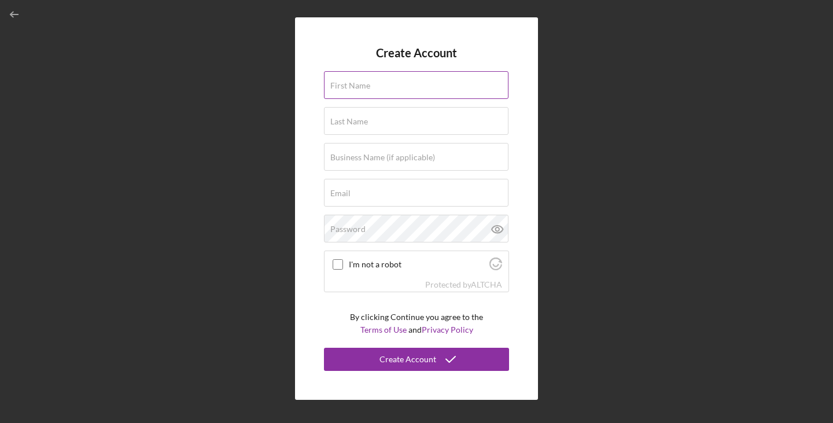 Image resolution: width=833 pixels, height=423 pixels. I want to click on label: First Name, so click(350, 86).